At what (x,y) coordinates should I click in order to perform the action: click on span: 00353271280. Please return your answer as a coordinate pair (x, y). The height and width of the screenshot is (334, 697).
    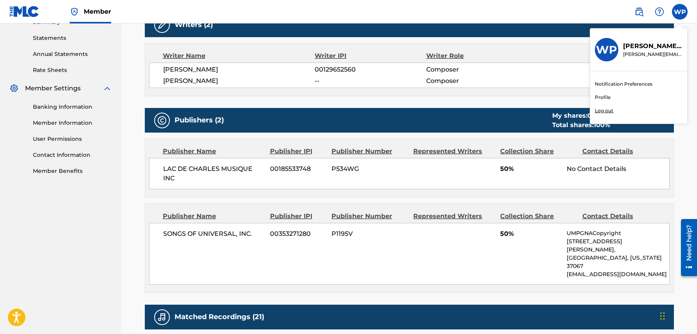
    Looking at the image, I should click on (298, 234).